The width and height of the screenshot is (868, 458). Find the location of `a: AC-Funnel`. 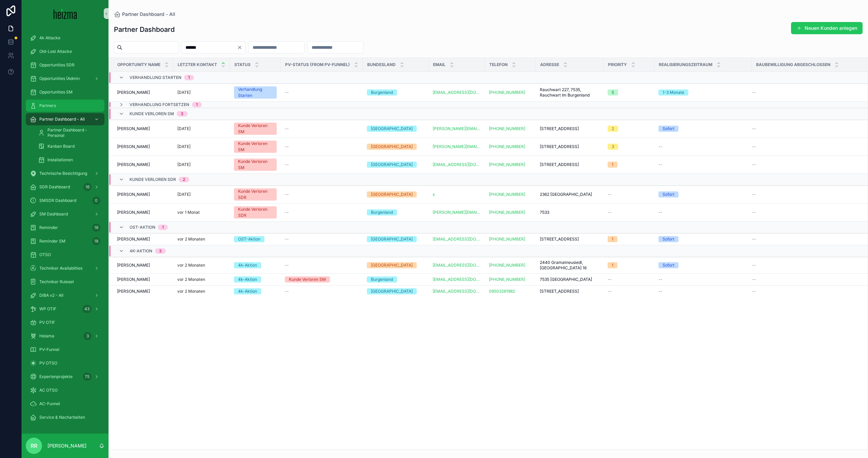

a: AC-Funnel is located at coordinates (65, 404).